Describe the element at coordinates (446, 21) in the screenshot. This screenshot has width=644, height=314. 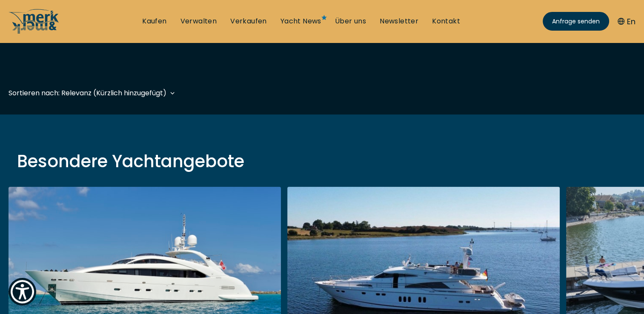
I see `a: Kontakt` at that location.